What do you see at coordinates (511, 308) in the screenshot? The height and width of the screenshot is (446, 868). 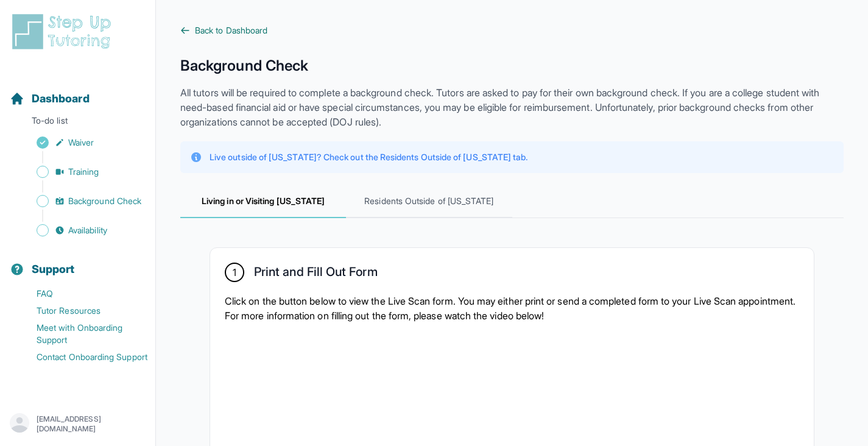 I see `p: Click on the button below to view the Live Scan form. You may either print or send a completed fo...` at bounding box center [511, 308].